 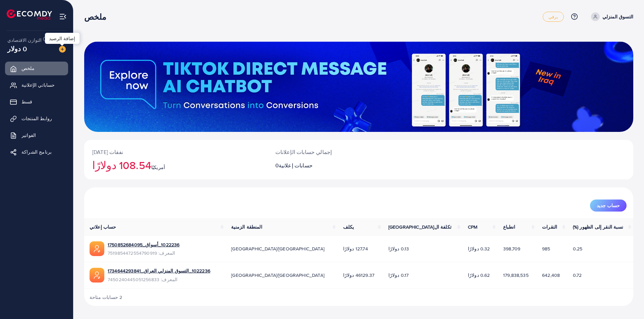 What do you see at coordinates (38, 85) in the screenshot?
I see `font: حساباتي الإعلانية` at bounding box center [38, 85].